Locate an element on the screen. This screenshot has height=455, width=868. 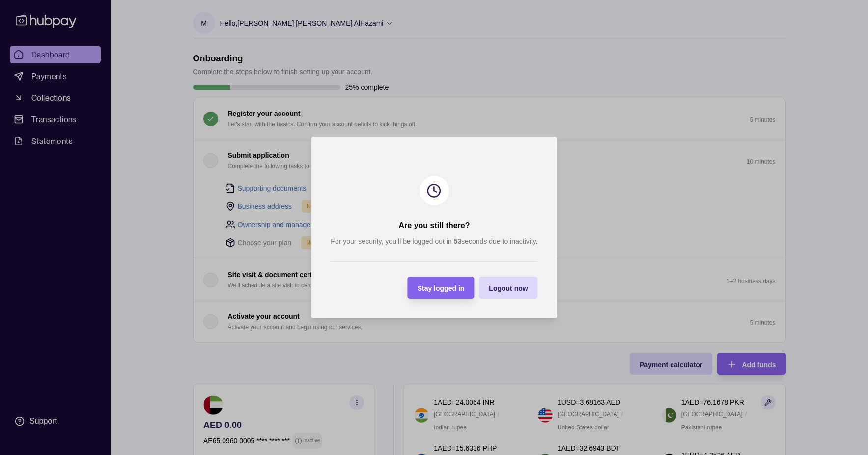
button: Logout now is located at coordinates (508, 287).